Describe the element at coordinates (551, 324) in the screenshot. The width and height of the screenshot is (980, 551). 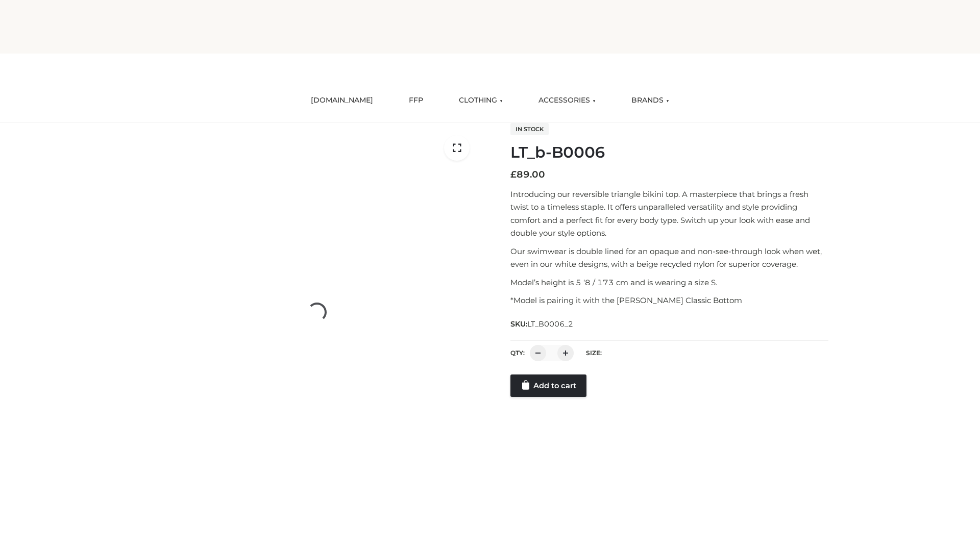
I see `span: LT_B0006_2` at that location.